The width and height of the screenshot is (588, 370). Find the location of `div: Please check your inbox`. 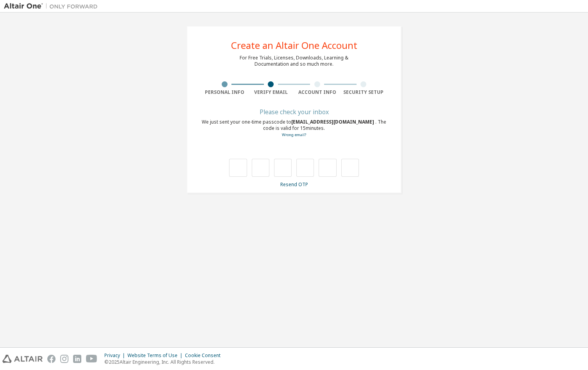

div: Please check your inbox is located at coordinates (294, 112).